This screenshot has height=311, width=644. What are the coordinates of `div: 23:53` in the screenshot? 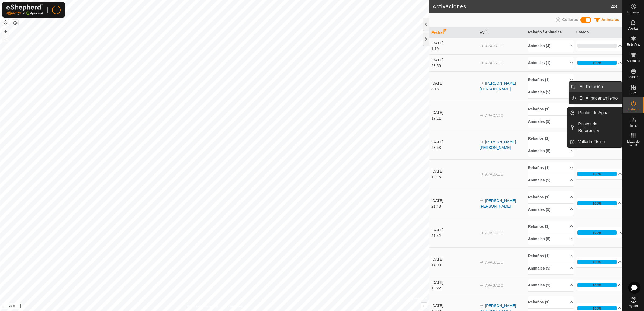 It's located at (454, 148).